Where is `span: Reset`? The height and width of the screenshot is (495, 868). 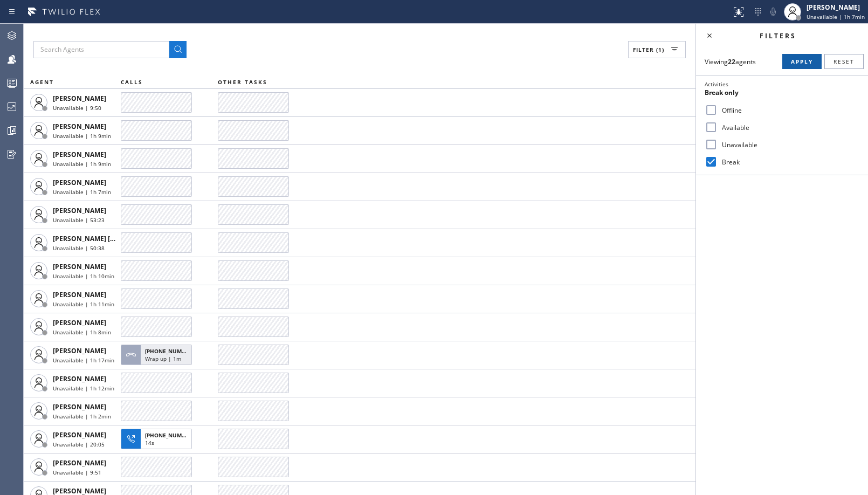
span: Reset is located at coordinates (843, 61).